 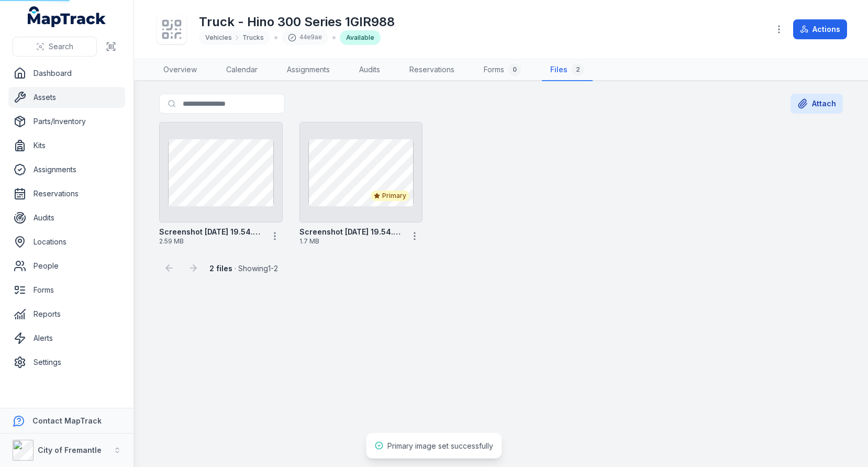 What do you see at coordinates (67, 420) in the screenshot?
I see `strong: Contact MapTrack` at bounding box center [67, 420].